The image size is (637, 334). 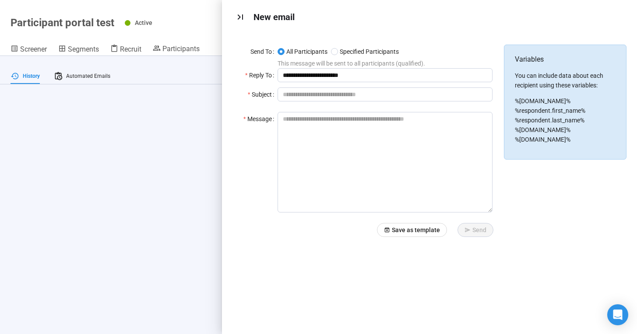 I want to click on p: You can include data about each recipient using these variables:, so click(x=565, y=81).